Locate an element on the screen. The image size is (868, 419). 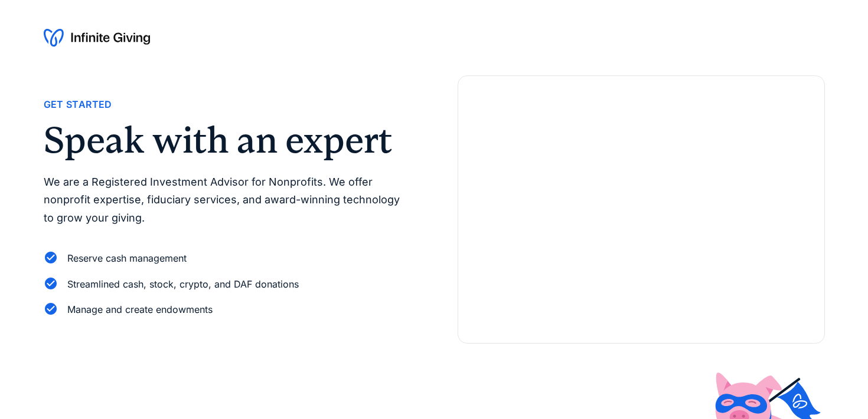
div: Reserve cash management is located at coordinates (127, 258).